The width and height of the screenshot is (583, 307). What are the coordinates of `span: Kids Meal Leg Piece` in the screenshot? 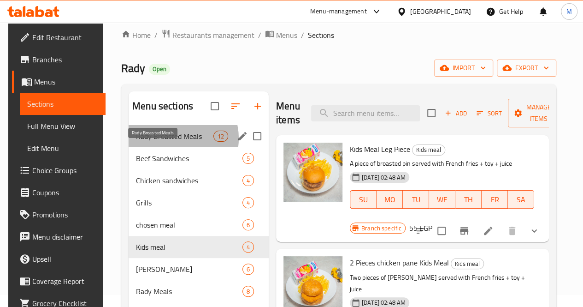 It's located at (380, 149).